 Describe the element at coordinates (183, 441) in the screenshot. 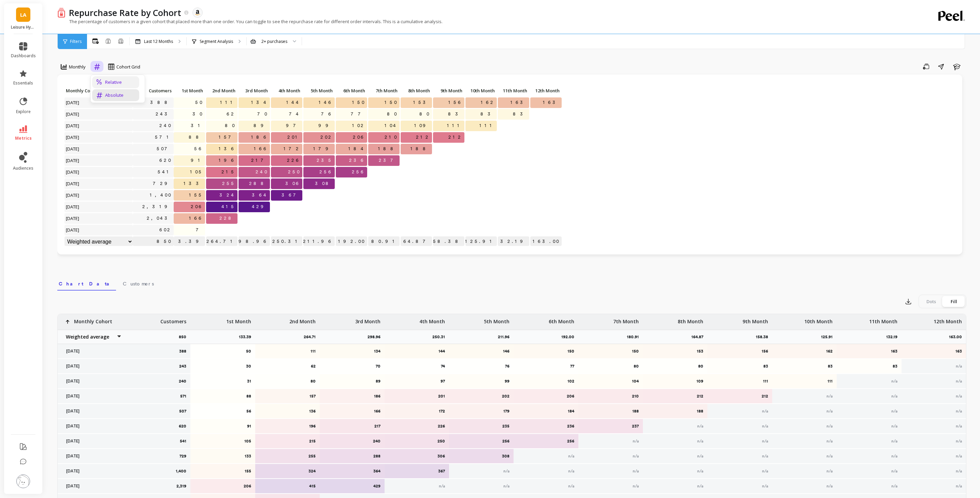

I see `p: 541` at that location.